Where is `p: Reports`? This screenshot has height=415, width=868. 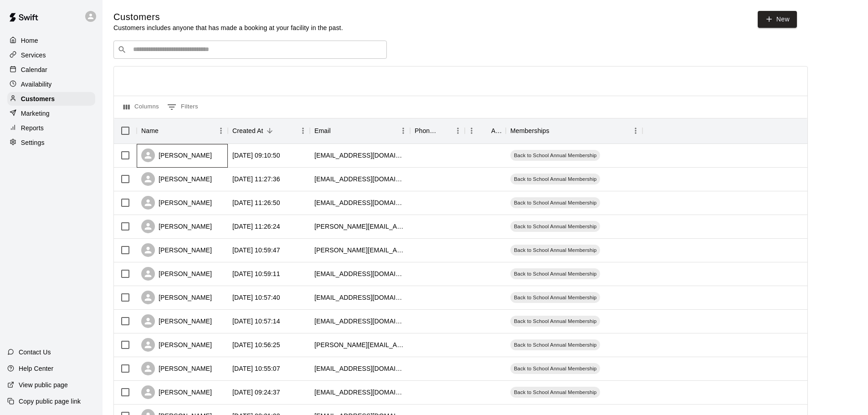 p: Reports is located at coordinates (32, 128).